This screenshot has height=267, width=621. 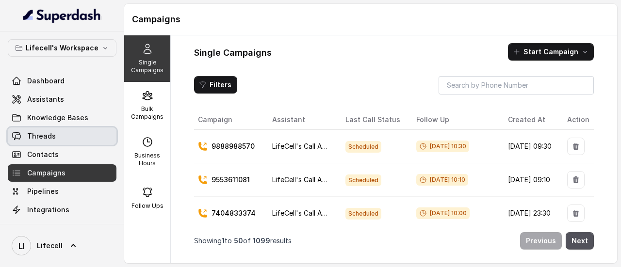 What do you see at coordinates (62, 155) in the screenshot?
I see `a: Contacts` at bounding box center [62, 155].